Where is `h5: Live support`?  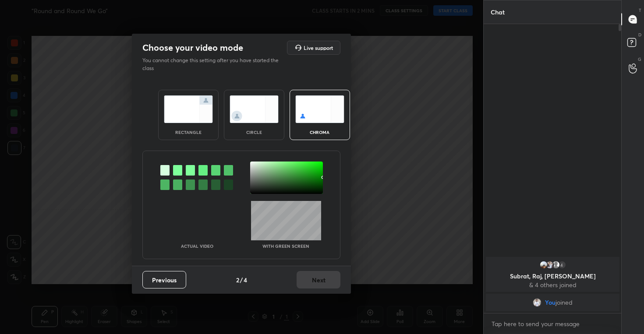 h5: Live support is located at coordinates (318, 47).